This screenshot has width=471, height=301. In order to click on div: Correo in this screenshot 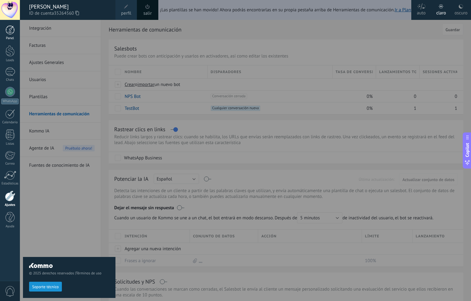, I will do `click(10, 164)`.